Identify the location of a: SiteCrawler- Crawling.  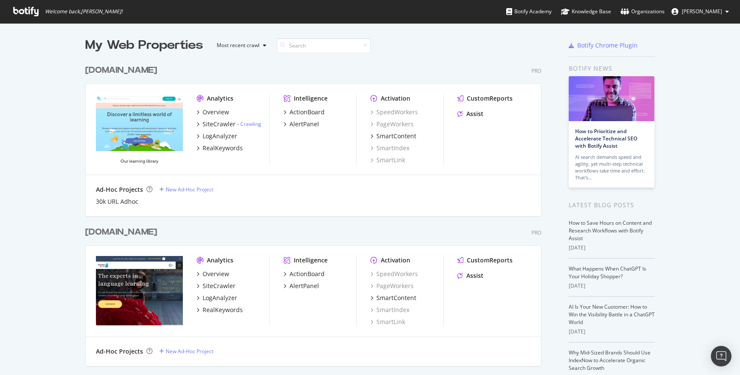
(229, 124).